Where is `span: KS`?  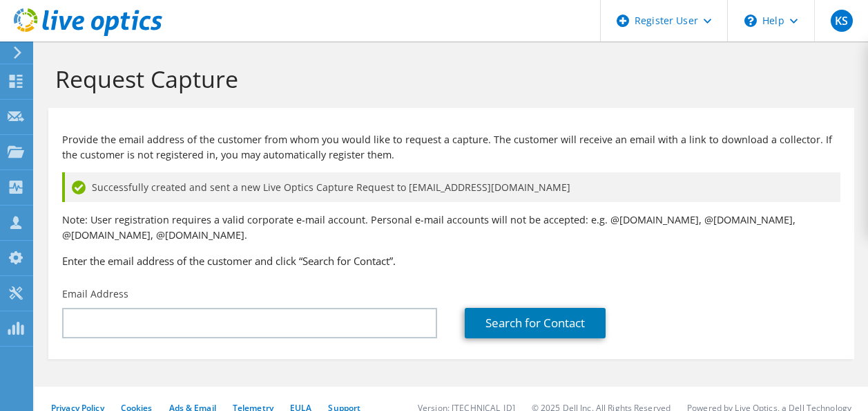
span: KS is located at coordinates (842, 21).